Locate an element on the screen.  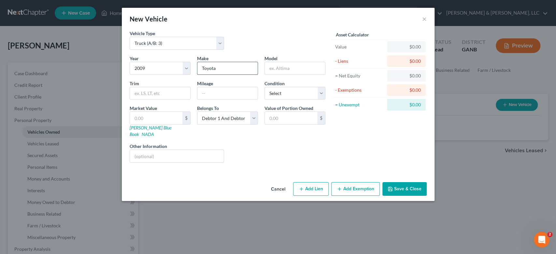
button: Cancel is located at coordinates (278, 189).